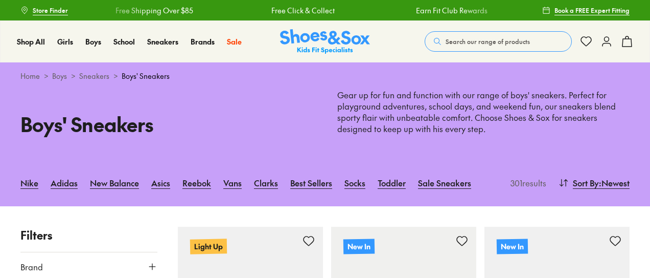 This screenshot has width=650, height=278. What do you see at coordinates (202, 41) in the screenshot?
I see `span: Brands` at bounding box center [202, 41].